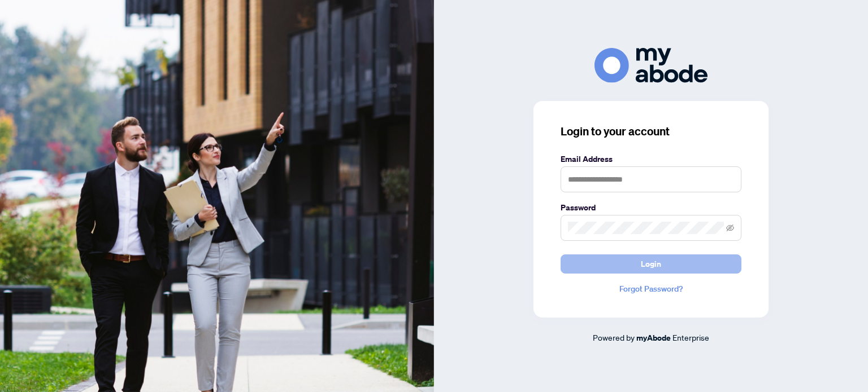  Describe the element at coordinates (653, 338) in the screenshot. I see `a: myAbode` at that location.